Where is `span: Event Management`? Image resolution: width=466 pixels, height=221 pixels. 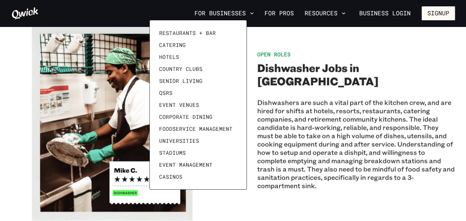 span: Event Management is located at coordinates (186, 165).